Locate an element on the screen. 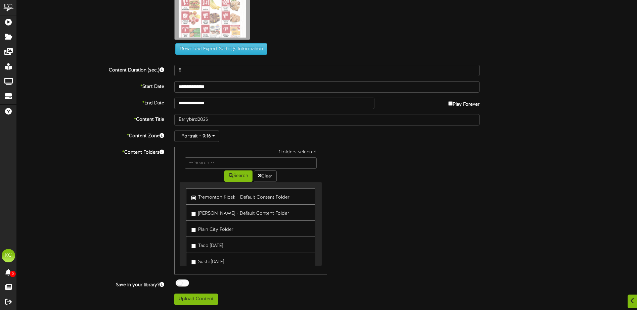 This screenshot has width=637, height=310. label: Tremonton Kiosk - Default Content Folder is located at coordinates (240, 196).